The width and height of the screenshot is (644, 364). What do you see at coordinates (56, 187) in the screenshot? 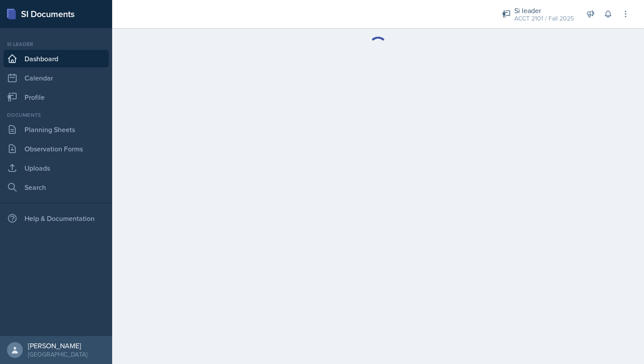
I see `a: Search` at bounding box center [56, 187].